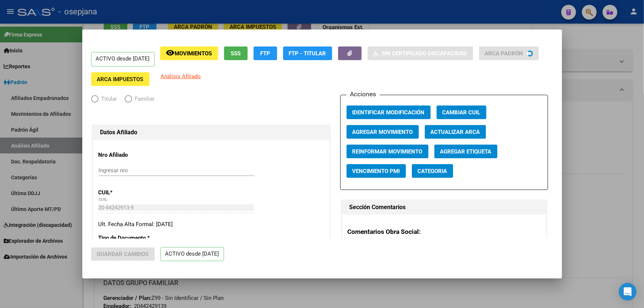  What do you see at coordinates (388, 112) in the screenshot?
I see `button: Identificar Modificación` at bounding box center [388, 112].